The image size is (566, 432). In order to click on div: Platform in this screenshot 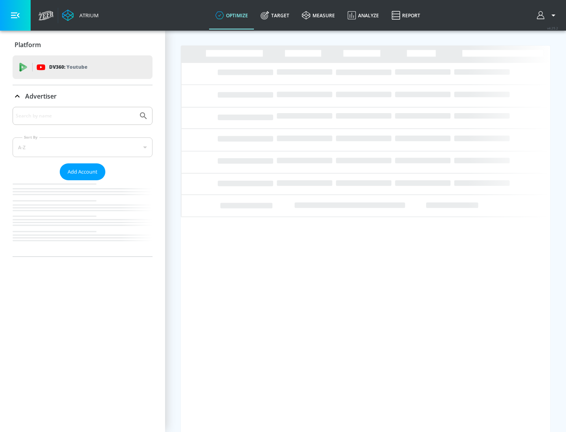, I will do `click(83, 45)`.